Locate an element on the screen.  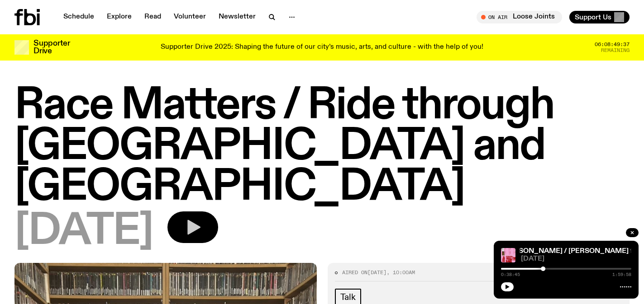
button: On AirLoose Joints is located at coordinates (519, 17).